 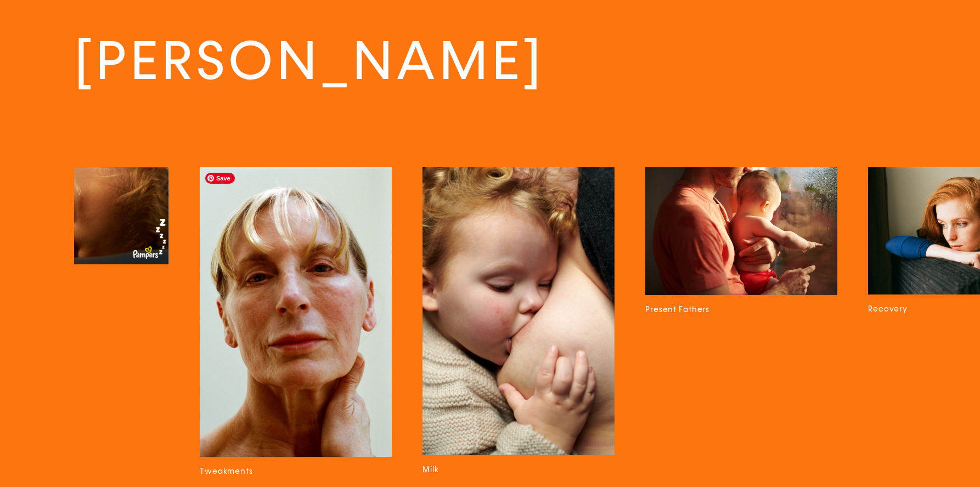 I want to click on h3: Tweakments, so click(x=296, y=472).